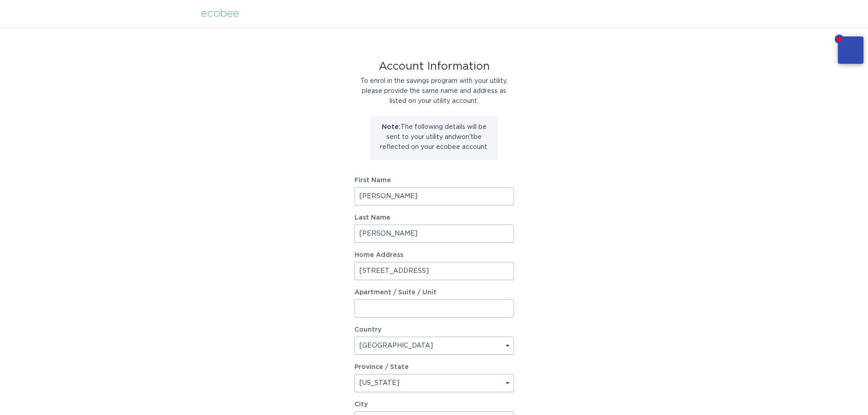 The image size is (868, 415). Describe the element at coordinates (434, 180) in the screenshot. I see `label: First Name` at that location.